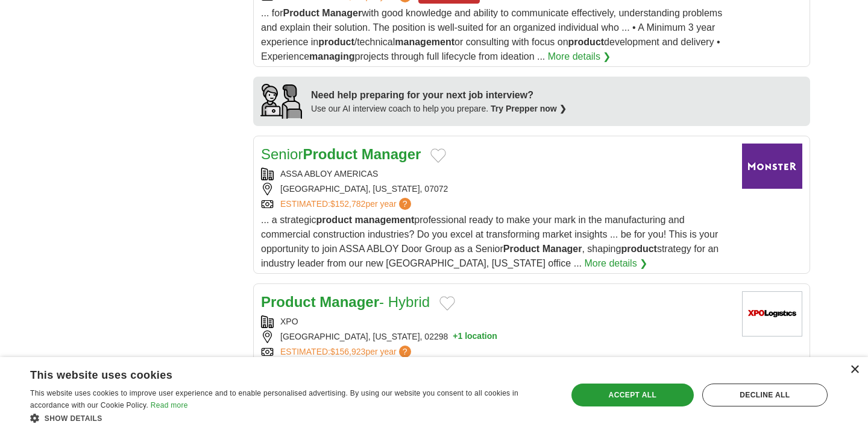 The image size is (868, 433). What do you see at coordinates (772, 166) in the screenshot?
I see `img: Company logo` at bounding box center [772, 166].